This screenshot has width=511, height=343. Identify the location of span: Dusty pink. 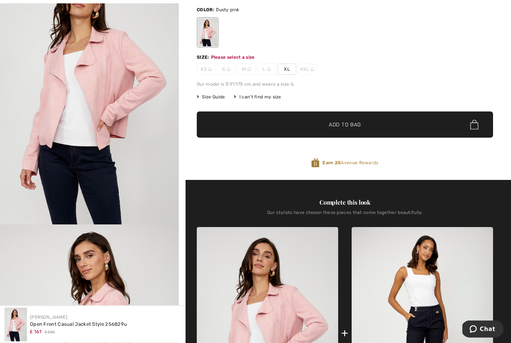
(227, 10).